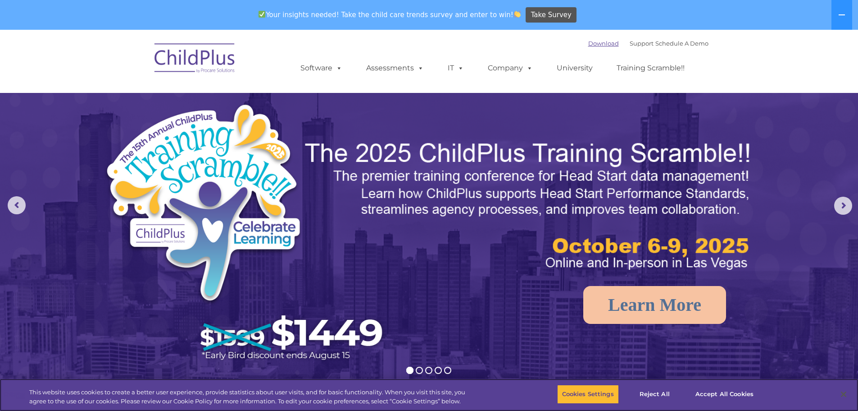  I want to click on a: University, so click(575, 68).